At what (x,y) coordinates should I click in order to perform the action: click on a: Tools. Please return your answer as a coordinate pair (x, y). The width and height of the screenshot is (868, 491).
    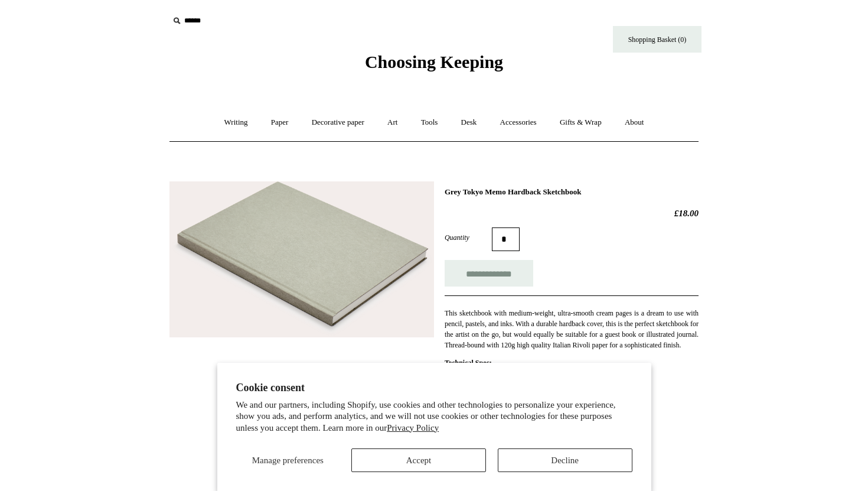
    Looking at the image, I should click on (429, 122).